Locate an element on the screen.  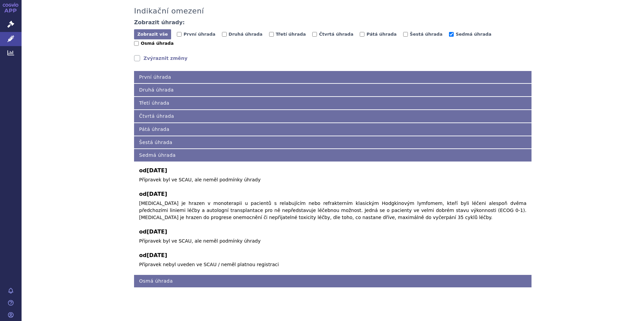
h4: Sedmá úhrada is located at coordinates (333, 155).